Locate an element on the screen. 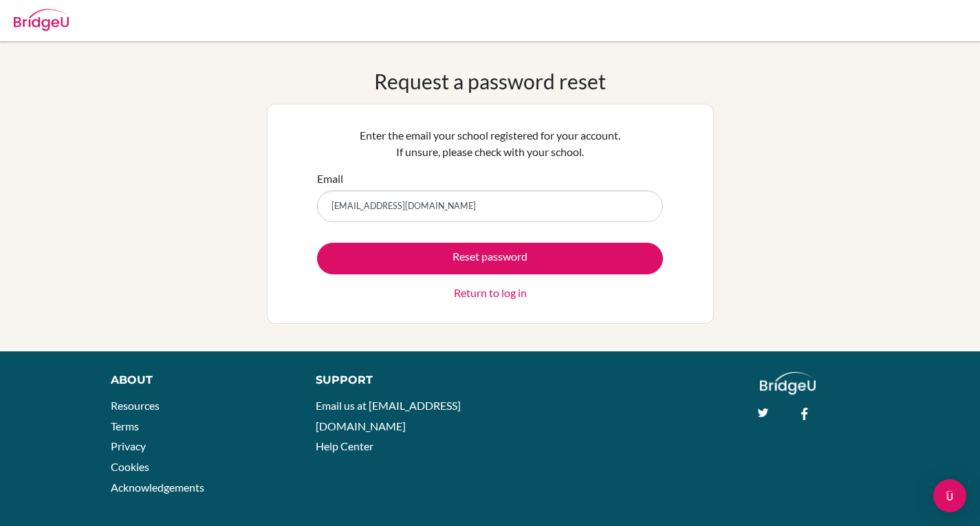 This screenshot has height=526, width=980. a: Privacy is located at coordinates (128, 446).